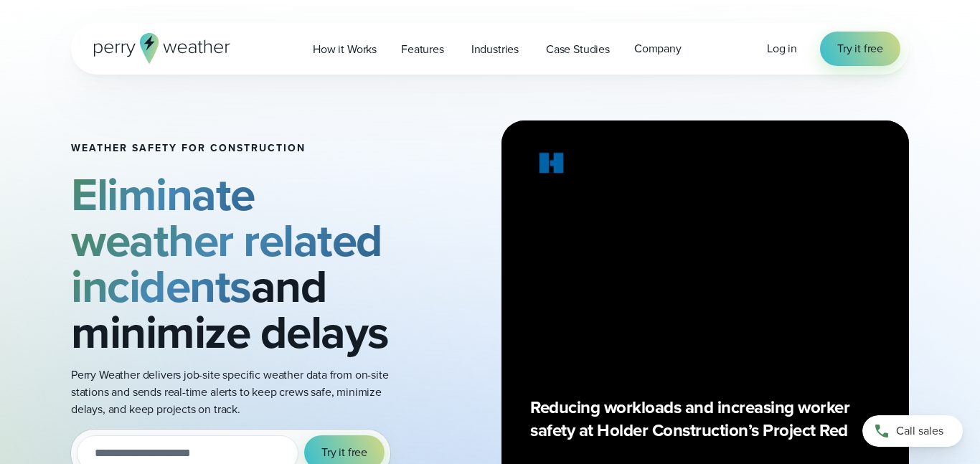  What do you see at coordinates (344, 49) in the screenshot?
I see `span: How it Works` at bounding box center [344, 49].